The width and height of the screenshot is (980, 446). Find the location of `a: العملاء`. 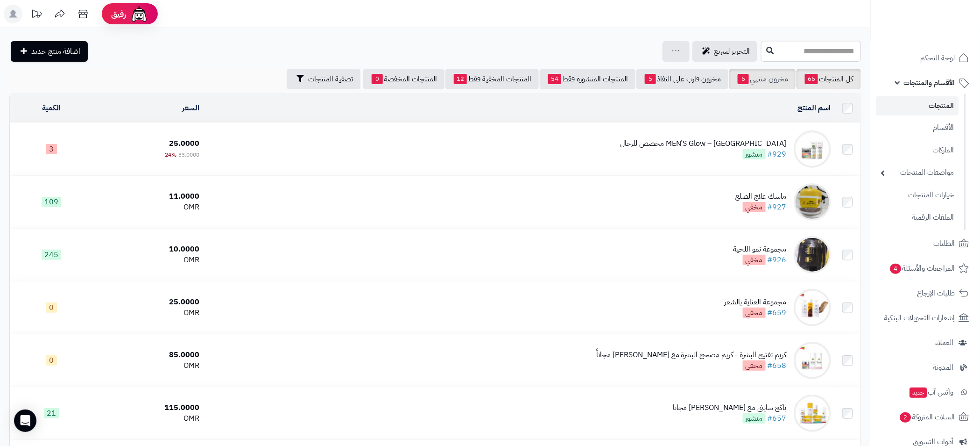

a: العملاء is located at coordinates (926, 343).